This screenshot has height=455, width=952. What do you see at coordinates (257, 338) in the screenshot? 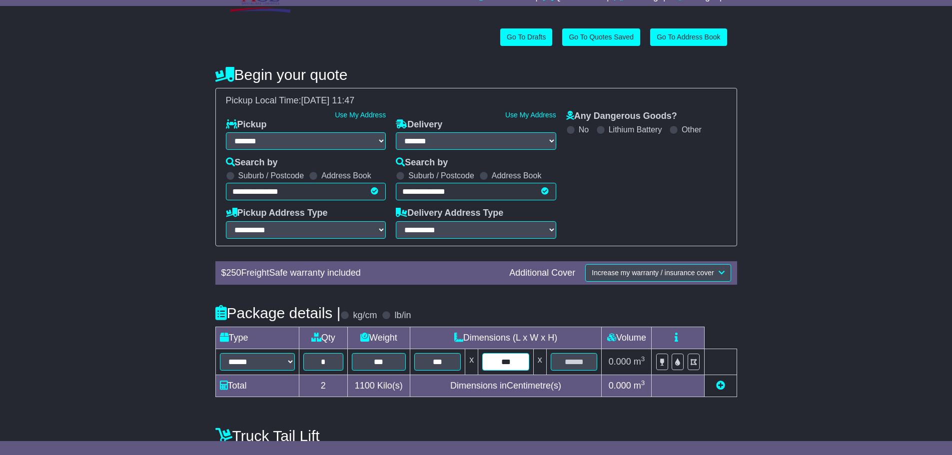
I see `td: Type` at bounding box center [257, 338].